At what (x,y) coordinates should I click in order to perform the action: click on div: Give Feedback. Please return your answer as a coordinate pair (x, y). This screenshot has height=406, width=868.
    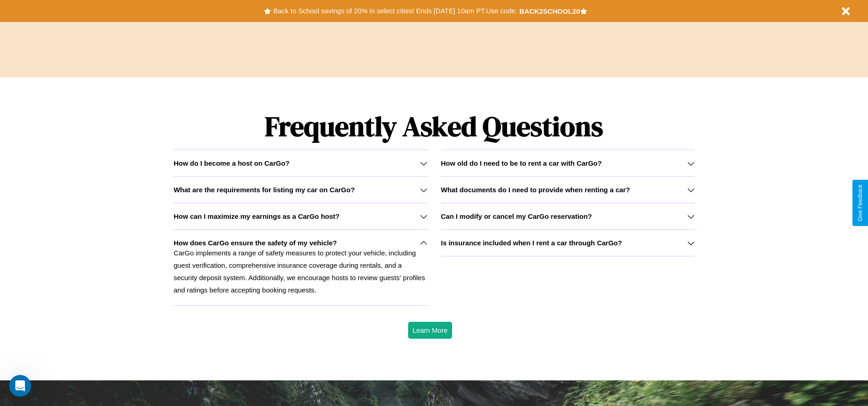
    Looking at the image, I should click on (860, 203).